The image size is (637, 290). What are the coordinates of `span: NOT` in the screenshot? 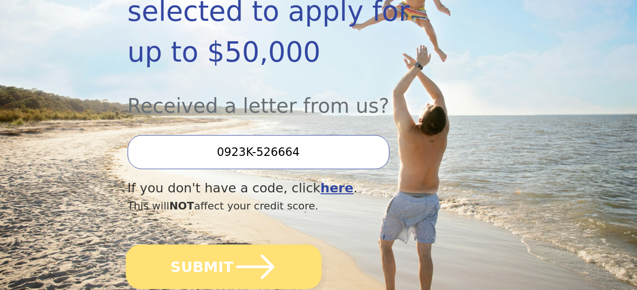 It's located at (182, 206).